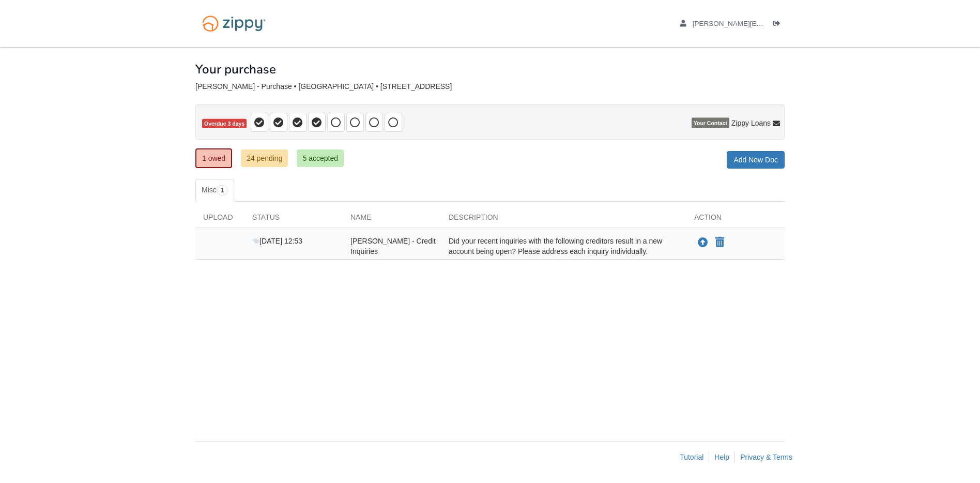 The height and width of the screenshot is (483, 980). I want to click on span: Your Contact, so click(710, 123).